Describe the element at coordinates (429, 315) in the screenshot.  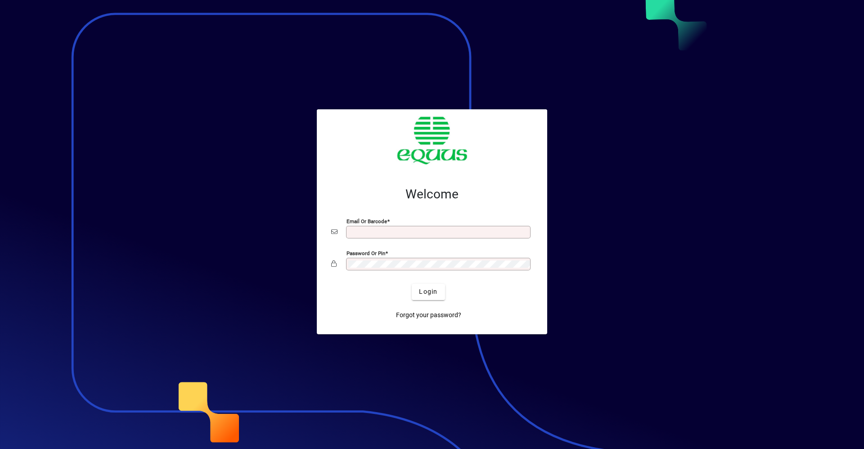
I see `span: Forgot your password?` at that location.